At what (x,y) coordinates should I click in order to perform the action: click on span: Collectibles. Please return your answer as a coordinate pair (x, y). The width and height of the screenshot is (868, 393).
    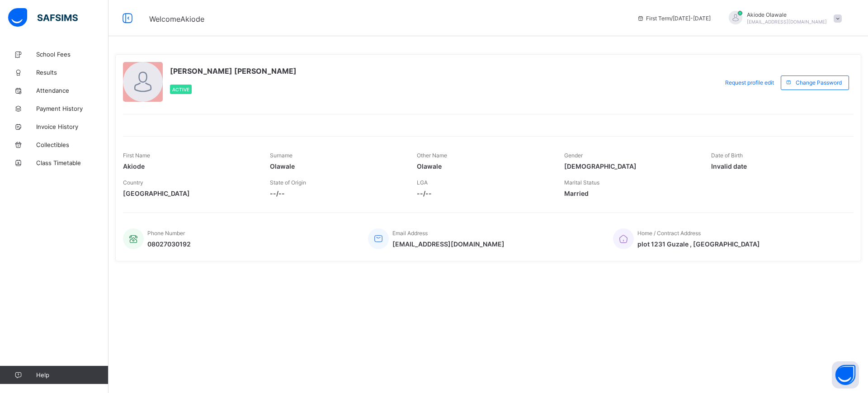
    Looking at the image, I should click on (72, 144).